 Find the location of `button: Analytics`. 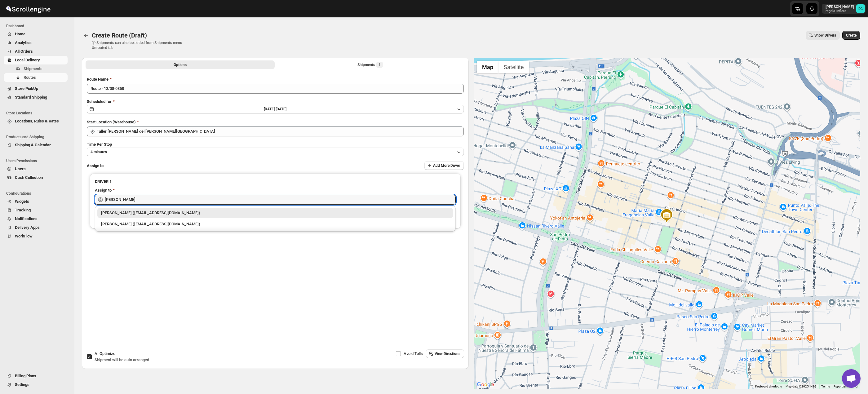

button: Analytics is located at coordinates (36, 43).